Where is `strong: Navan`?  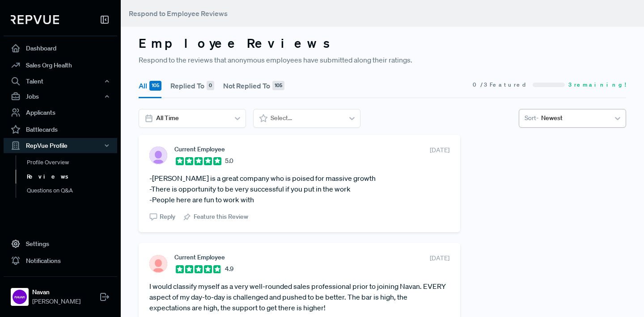 strong: Navan is located at coordinates (56, 292).